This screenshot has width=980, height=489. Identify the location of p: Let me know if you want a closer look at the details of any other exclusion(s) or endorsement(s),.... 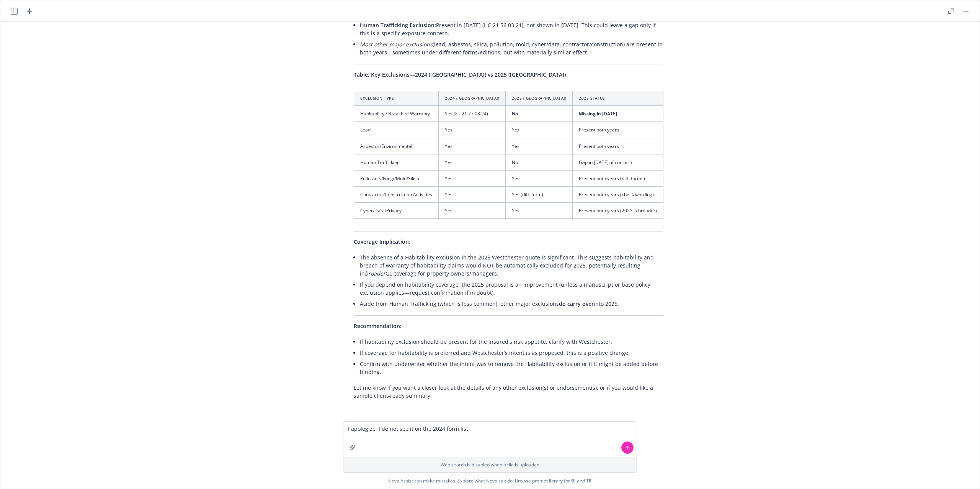
(509, 392).